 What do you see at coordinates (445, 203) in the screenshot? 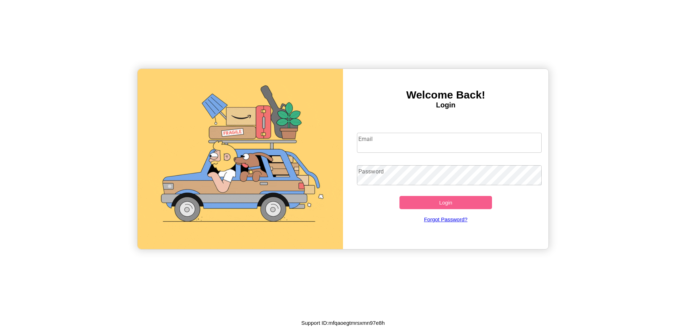
I see `button: Login` at bounding box center [445, 203].